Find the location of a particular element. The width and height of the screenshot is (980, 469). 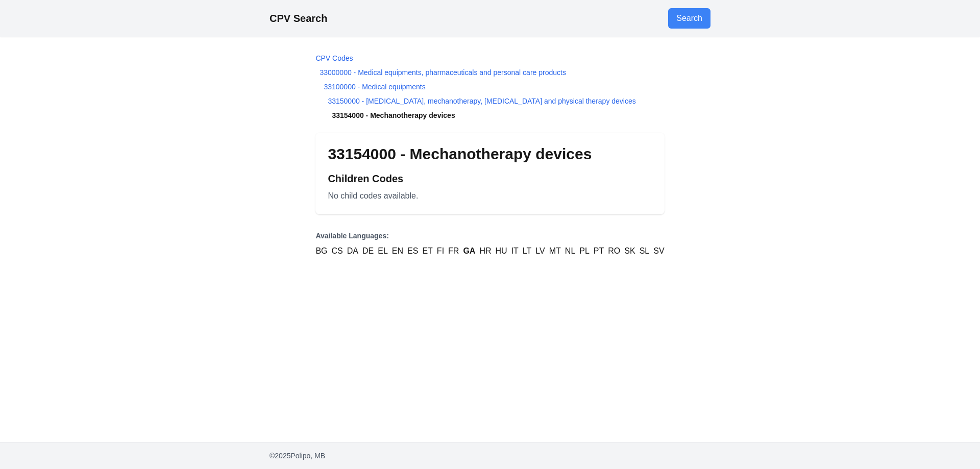

a: ET is located at coordinates (427, 251).